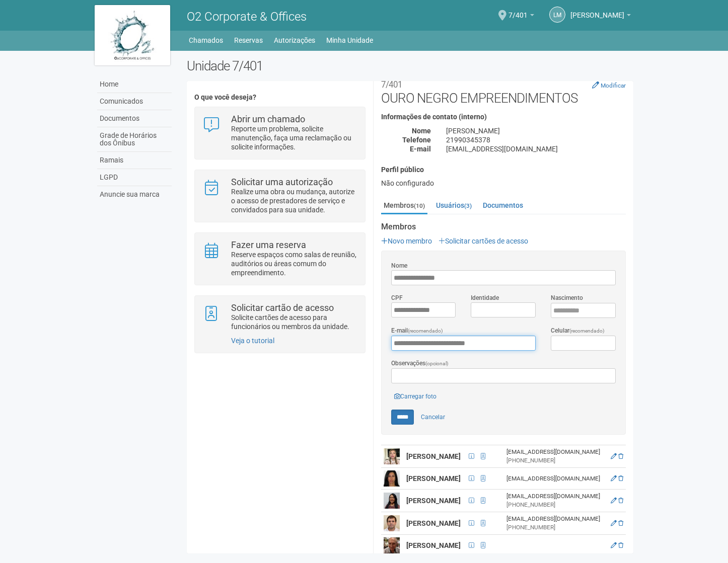  What do you see at coordinates (134, 178) in the screenshot?
I see `a: LGPD` at bounding box center [134, 178].